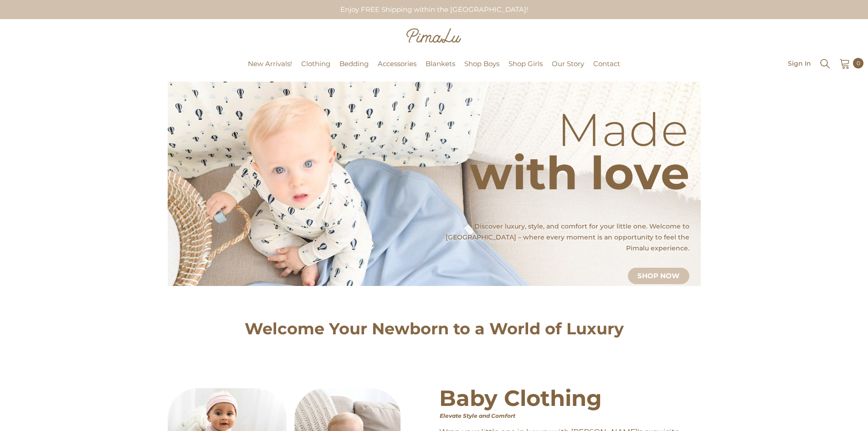 The width and height of the screenshot is (868, 431). What do you see at coordinates (567, 63) in the screenshot?
I see `span: Our Story` at bounding box center [567, 63].